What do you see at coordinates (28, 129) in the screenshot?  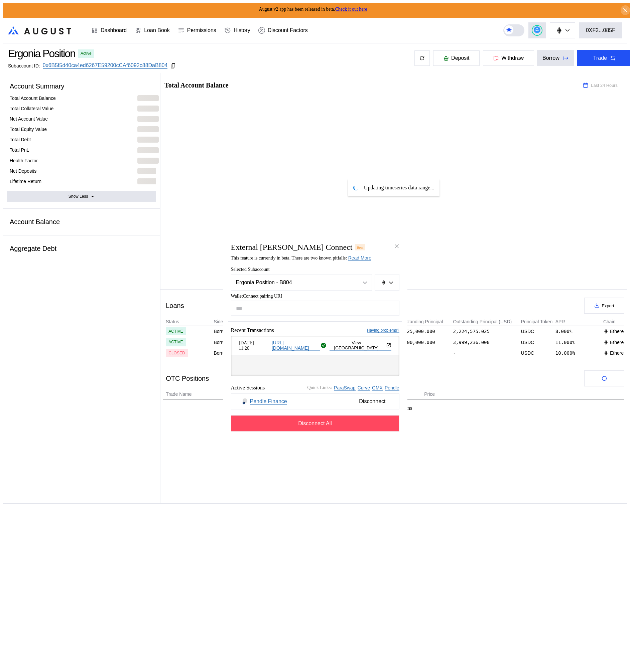 I see `div: Total Equity Value` at bounding box center [28, 129].